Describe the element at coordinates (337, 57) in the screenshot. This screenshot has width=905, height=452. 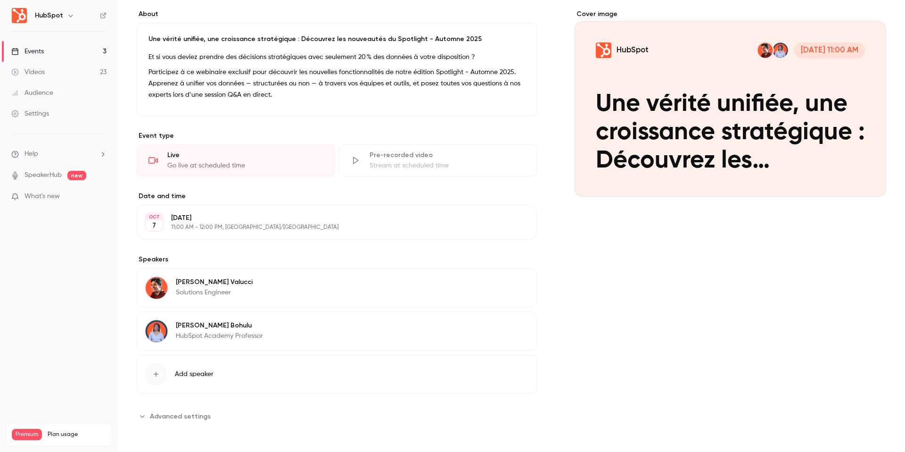
I see `p: Et si vous deviez prendre des décisions stratégiques avec seulement 20 % des données à votre disp...` at that location.